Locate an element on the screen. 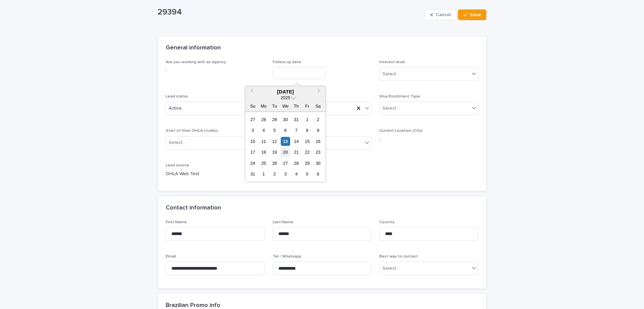 The image size is (644, 309). div: Choose Sunday, August 24th, 2025 is located at coordinates (253, 163).